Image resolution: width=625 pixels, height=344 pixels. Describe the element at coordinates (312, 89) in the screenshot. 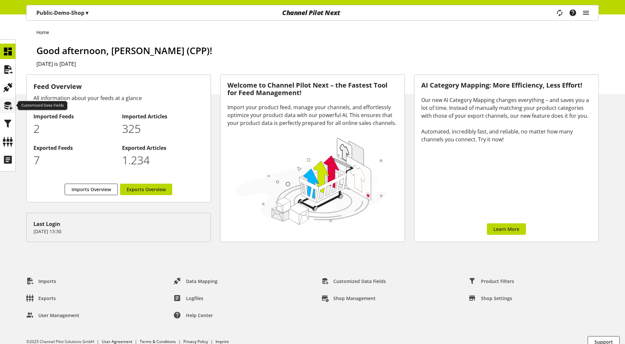

I see `h3: Welcome to Channel Pilot Next – the Fastest Tool for Feed Management!` at that location.